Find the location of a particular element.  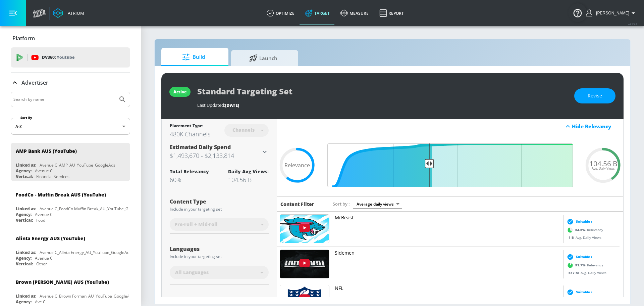

div: Financial Services is located at coordinates (53, 176).